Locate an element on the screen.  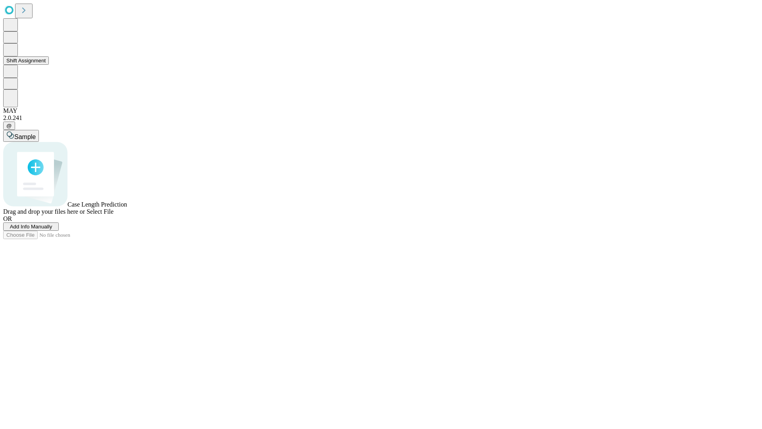
span: Case Length Prediction is located at coordinates (97, 204).